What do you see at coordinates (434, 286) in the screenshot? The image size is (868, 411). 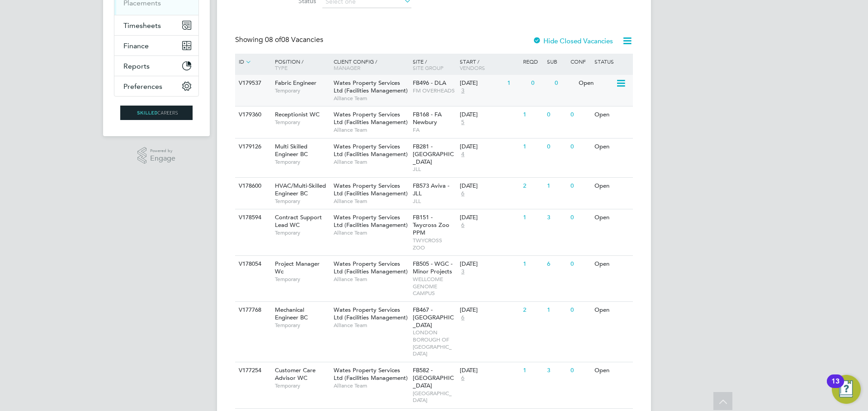 I see `span: WELLCOME GENOME CAMPUS` at bounding box center [434, 286].